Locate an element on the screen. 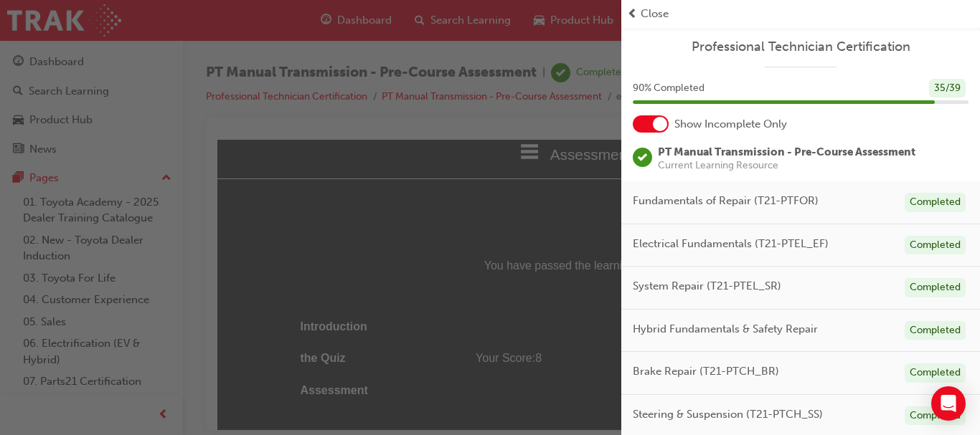 This screenshot has width=980, height=435. span: Hybrid Fundamentals & Safety Repair is located at coordinates (725, 329).